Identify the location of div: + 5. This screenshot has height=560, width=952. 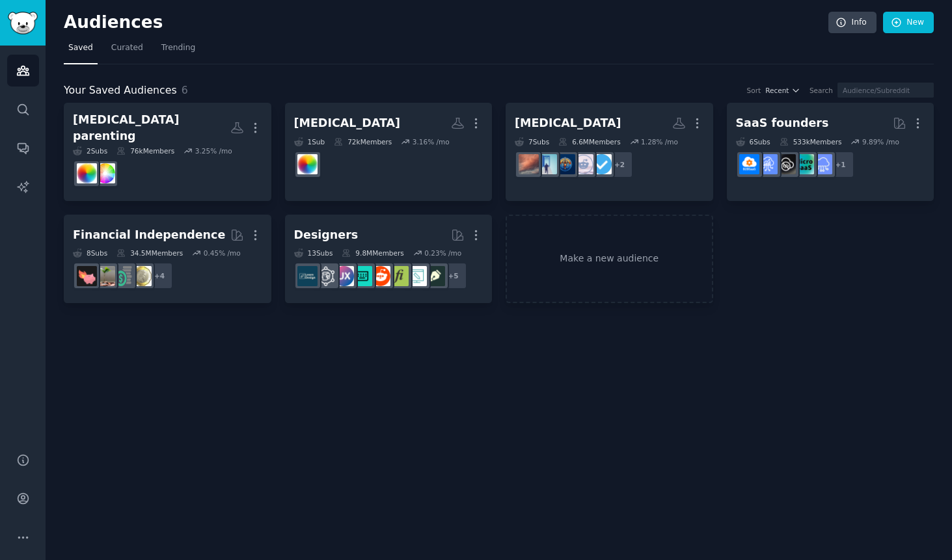
(454, 275).